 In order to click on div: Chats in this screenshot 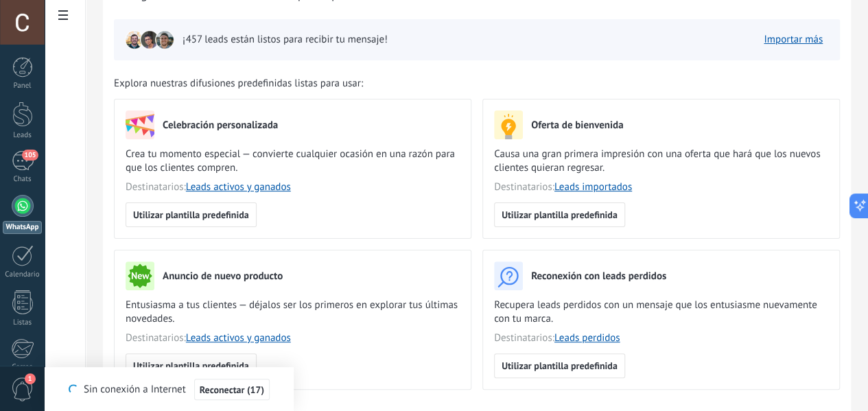, I will do `click(23, 179)`.